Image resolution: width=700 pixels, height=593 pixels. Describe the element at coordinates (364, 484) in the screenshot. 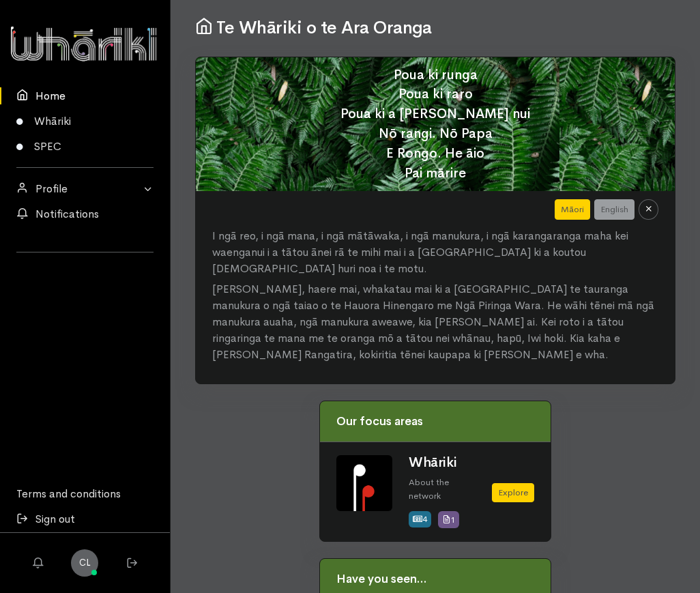

I see `img: Whariki%20Icon_Icon_Tile.png` at that location.